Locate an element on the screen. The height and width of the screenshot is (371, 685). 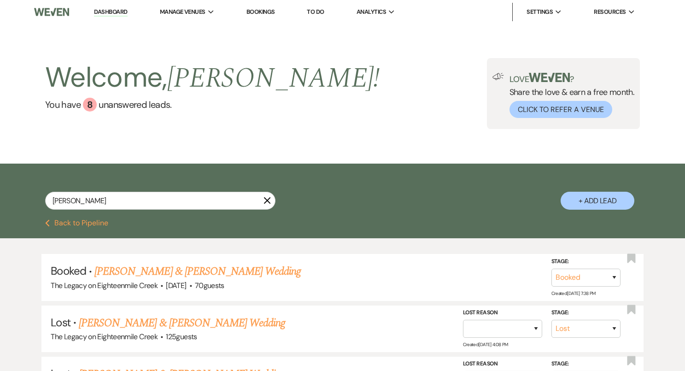
div: 8 is located at coordinates (90, 105).